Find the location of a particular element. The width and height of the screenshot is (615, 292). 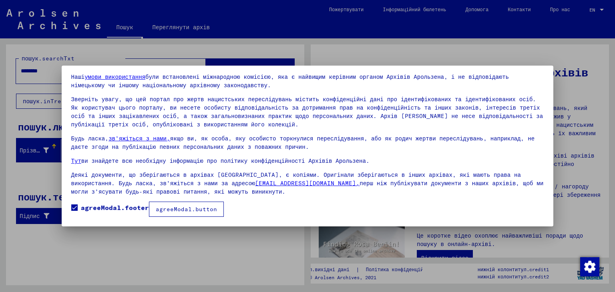

font: agreeModal.button is located at coordinates (186, 209).